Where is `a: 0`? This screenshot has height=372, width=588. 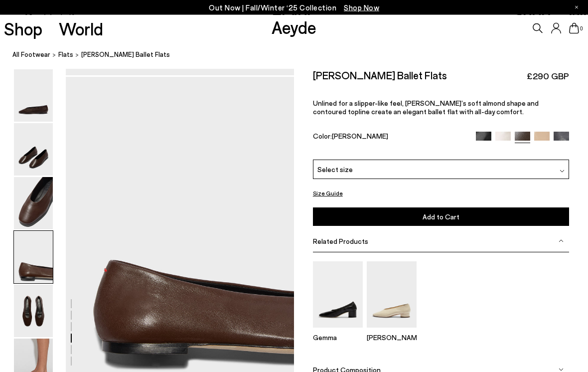 a: 0 is located at coordinates (574, 29).